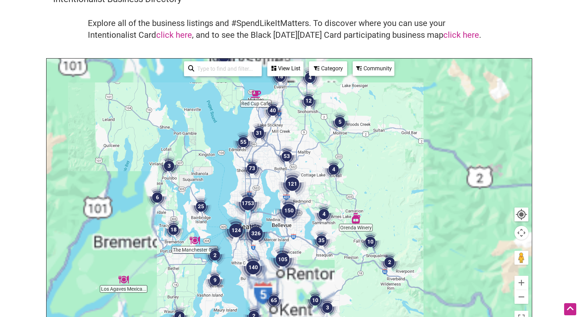 The height and width of the screenshot is (317, 578). Describe the element at coordinates (223, 69) in the screenshot. I see `div: Type to search and filter` at that location.